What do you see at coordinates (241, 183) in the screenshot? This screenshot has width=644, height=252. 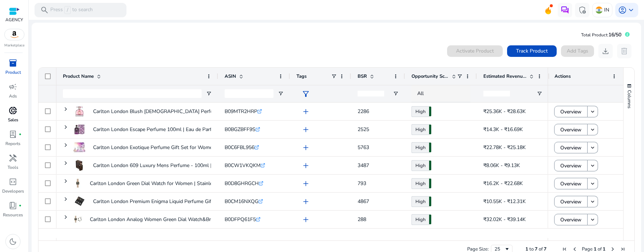 I see `span: B0D8GHRGCH` at bounding box center [241, 183].